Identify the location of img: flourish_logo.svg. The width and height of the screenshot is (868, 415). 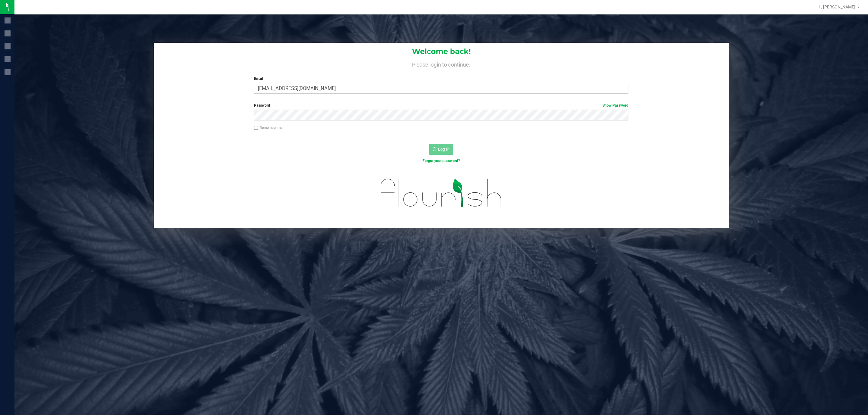
(441, 193).